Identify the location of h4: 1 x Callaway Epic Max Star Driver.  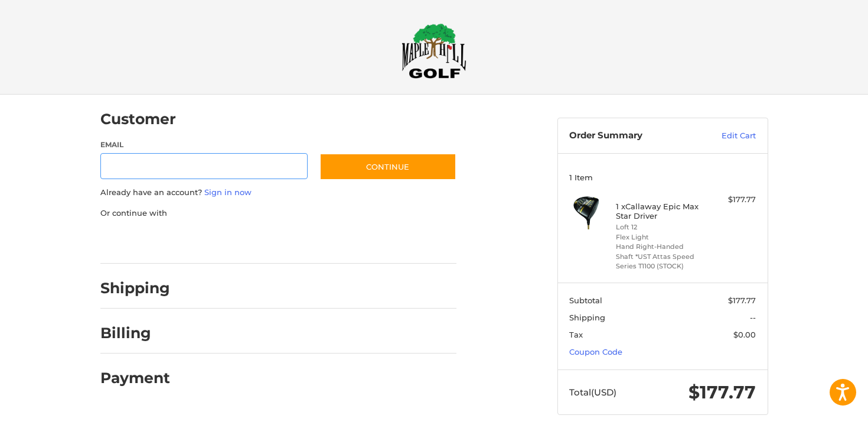
(661, 211).